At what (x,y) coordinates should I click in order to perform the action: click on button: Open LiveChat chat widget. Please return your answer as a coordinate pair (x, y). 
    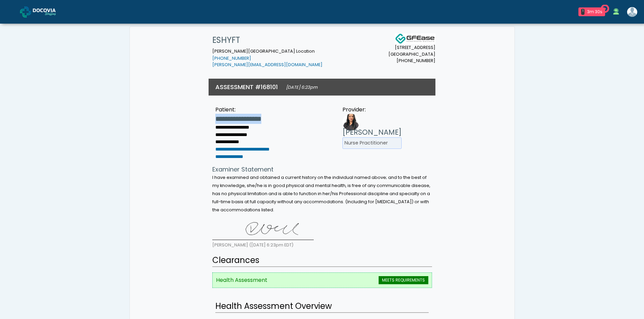
    Looking at the image, I should click on (15, 13).